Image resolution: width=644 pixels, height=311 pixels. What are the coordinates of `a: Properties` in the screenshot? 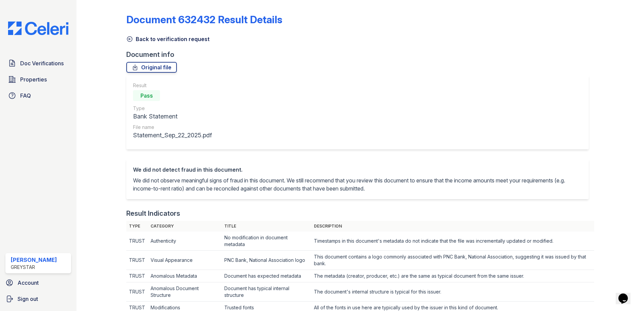 It's located at (38, 79).